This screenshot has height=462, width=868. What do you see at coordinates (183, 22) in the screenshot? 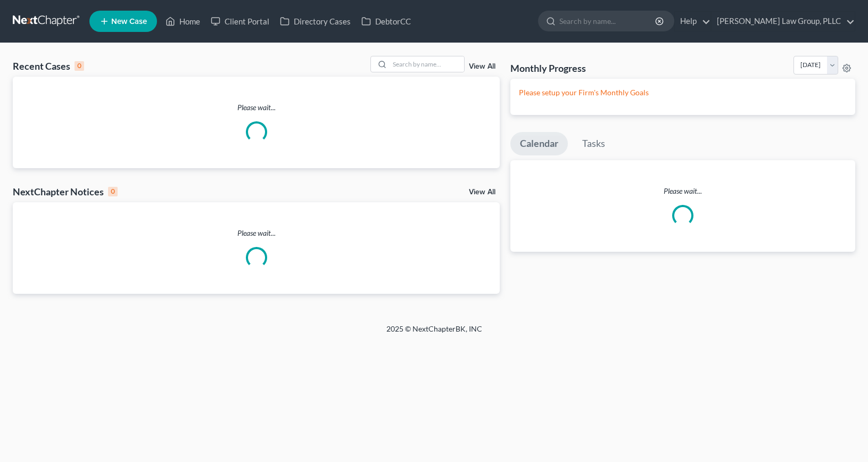
I see `a: Home` at bounding box center [183, 22].